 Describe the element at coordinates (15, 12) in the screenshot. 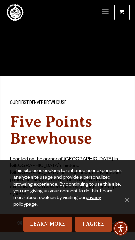

I see `a: Odell Home` at that location.